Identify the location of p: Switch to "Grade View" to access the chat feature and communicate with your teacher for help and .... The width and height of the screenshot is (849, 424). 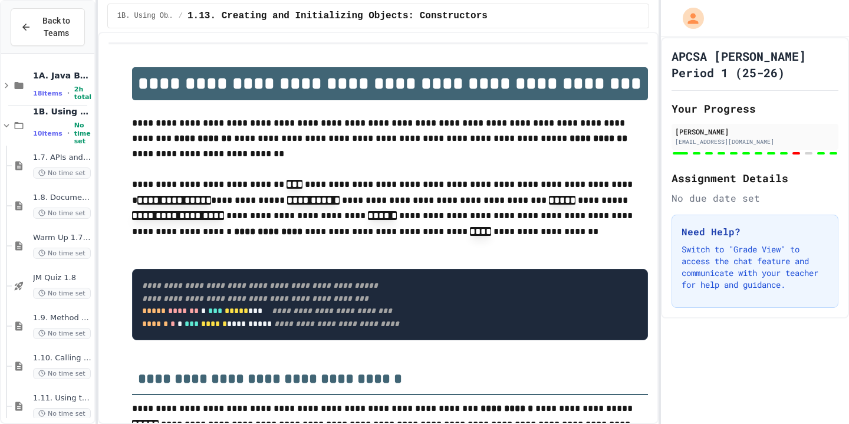
(755, 267).